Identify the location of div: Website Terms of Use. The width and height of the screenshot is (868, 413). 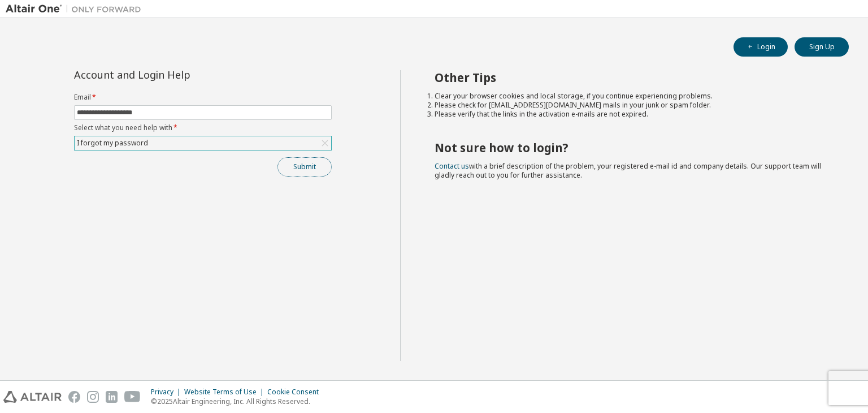
(225, 392).